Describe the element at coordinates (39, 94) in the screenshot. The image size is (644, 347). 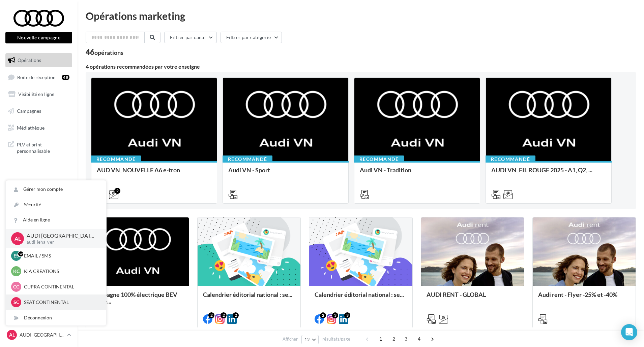
I see `a: Visibilité en ligne` at that location.